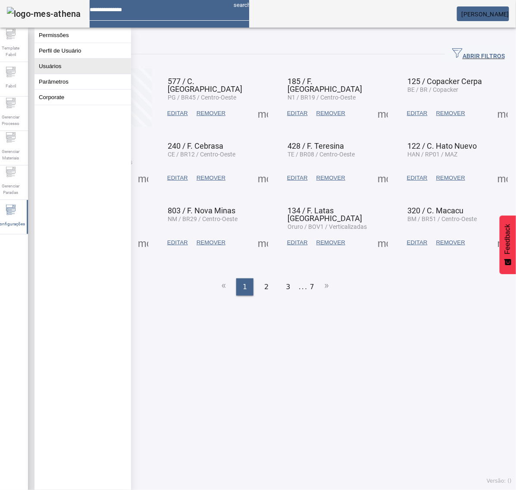  I want to click on li: 7, so click(312, 287).